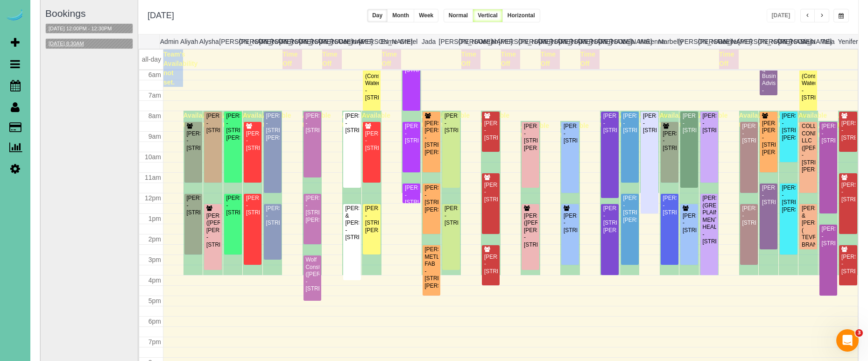  What do you see at coordinates (859, 333) in the screenshot?
I see `span: 3` at bounding box center [859, 333].